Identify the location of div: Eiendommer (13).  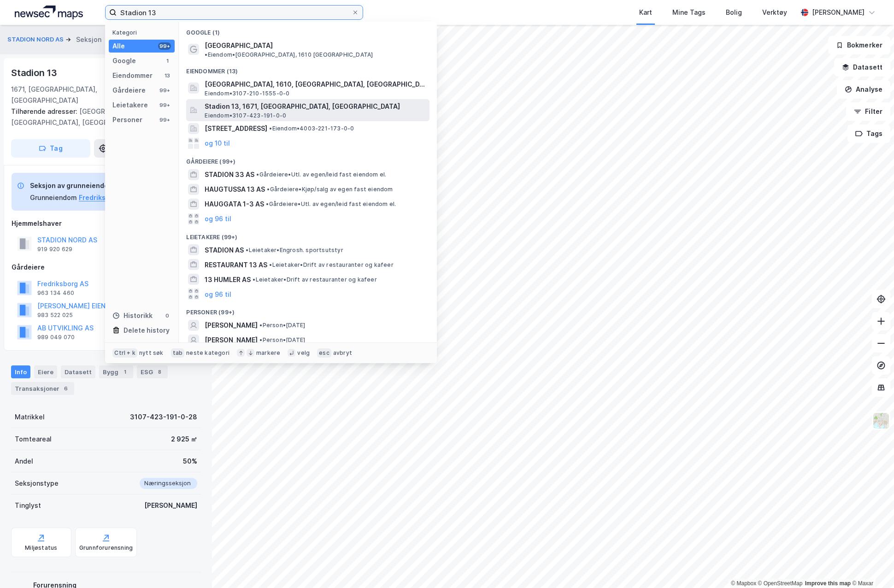
(308, 69).